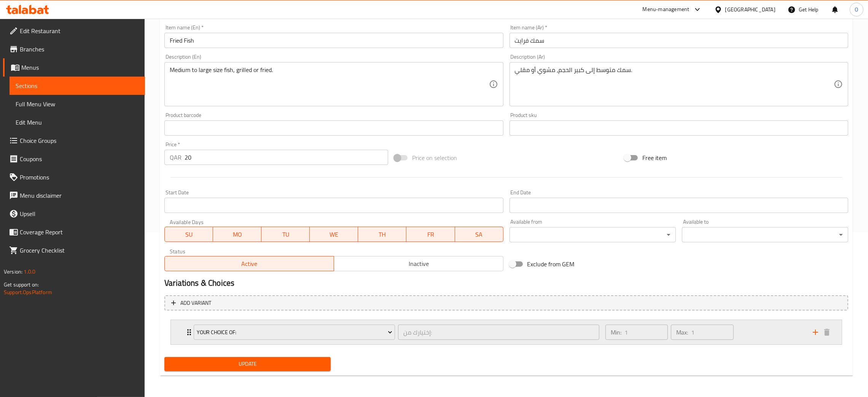  Describe the element at coordinates (247, 363) in the screenshot. I see `span: Update` at that location.